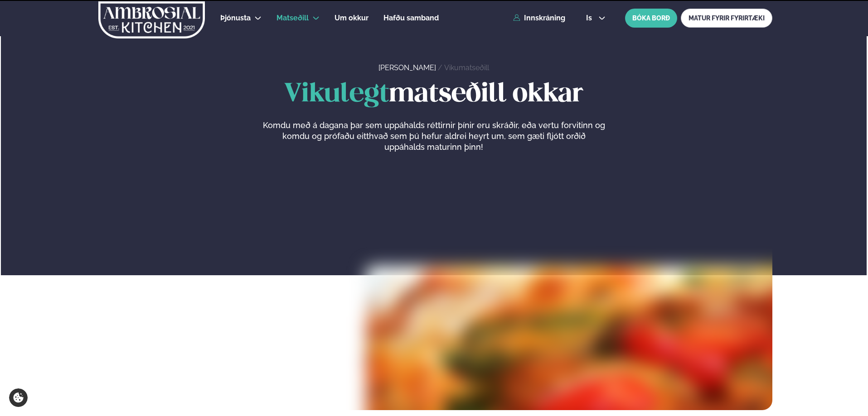  Describe the element at coordinates (726, 18) in the screenshot. I see `a: MATUR FYRIR FYRIRTÆKI` at that location.